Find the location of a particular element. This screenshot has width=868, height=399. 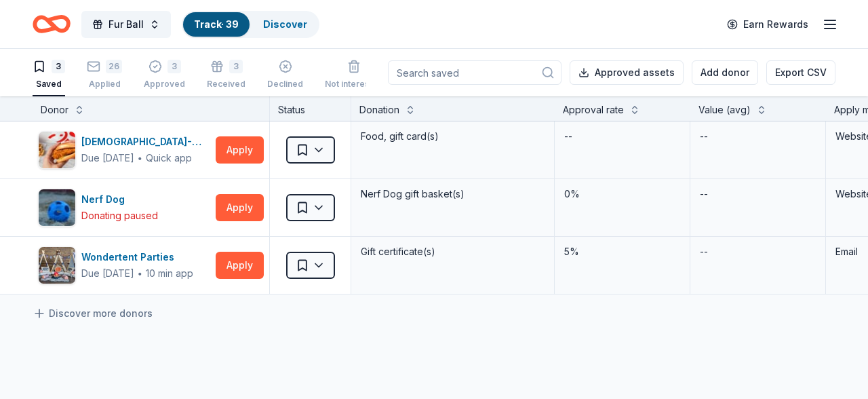

div: Value (avg) is located at coordinates (724, 110).